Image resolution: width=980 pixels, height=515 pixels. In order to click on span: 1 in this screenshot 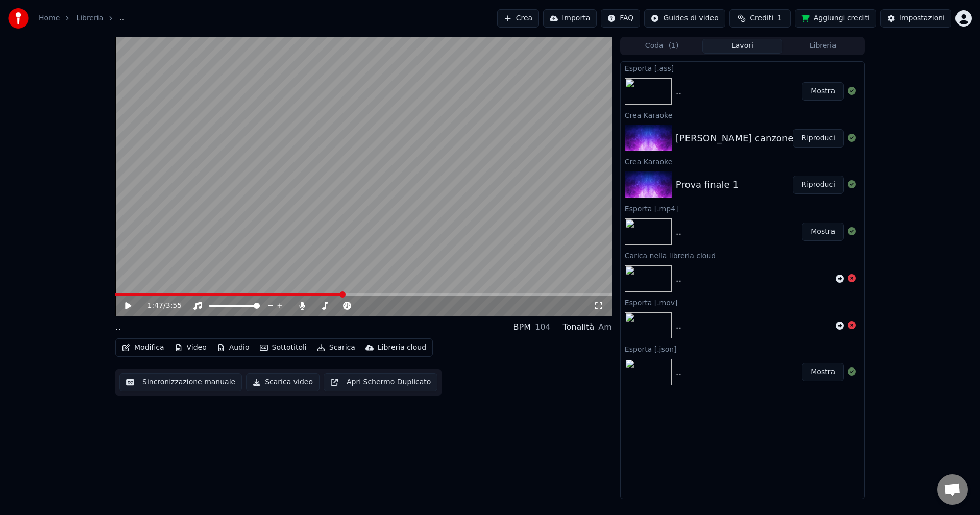, I will do `click(779, 18)`.